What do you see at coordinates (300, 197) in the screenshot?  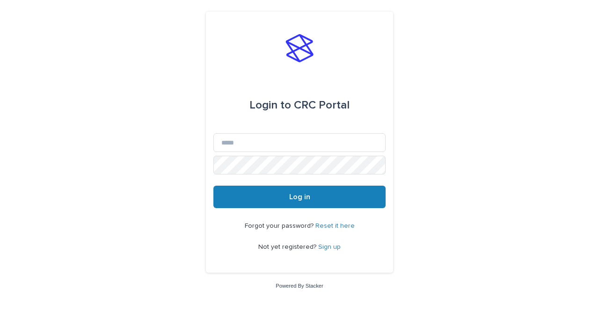 I see `button: Log in` at bounding box center [300, 197].